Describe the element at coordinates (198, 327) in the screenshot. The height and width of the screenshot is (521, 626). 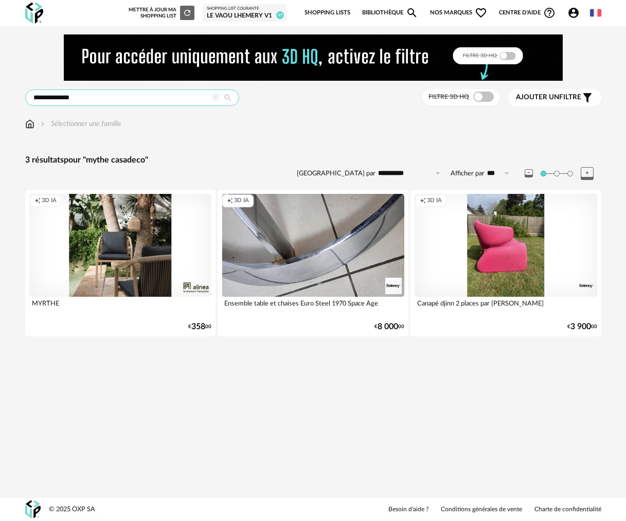
I see `span: 358` at that location.